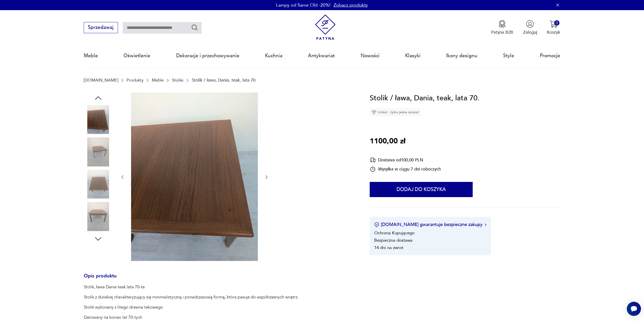 The width and height of the screenshot is (644, 322). What do you see at coordinates (374, 112) in the screenshot?
I see `img: Ikona diamentu` at bounding box center [374, 112].